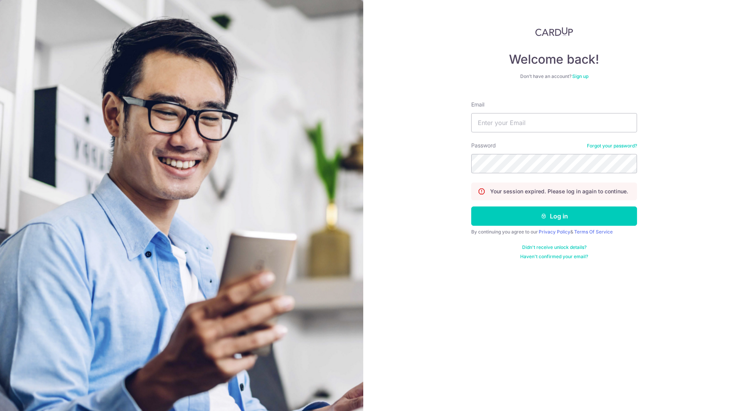 This screenshot has height=411, width=745. What do you see at coordinates (554, 32) in the screenshot?
I see `img: CardUp Logo` at bounding box center [554, 32].